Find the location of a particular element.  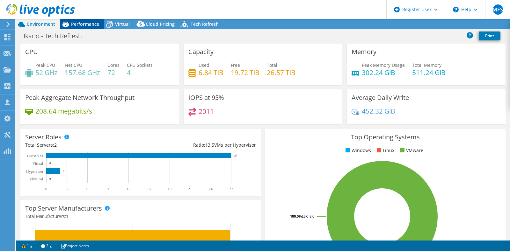

a: Print is located at coordinates (489, 36).